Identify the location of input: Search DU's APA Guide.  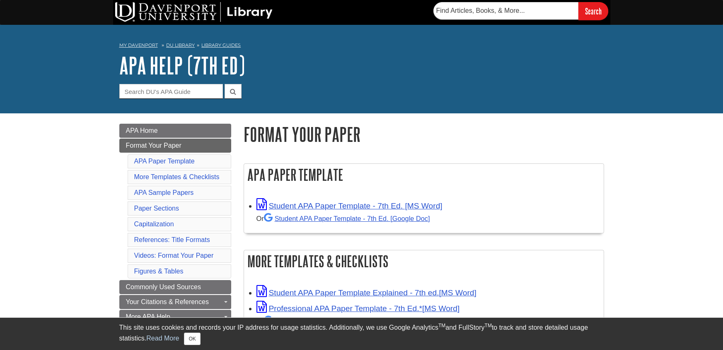
(171, 91).